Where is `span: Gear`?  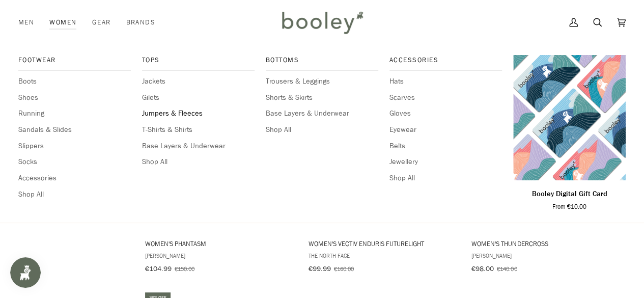 span: Gear is located at coordinates (101, 22).